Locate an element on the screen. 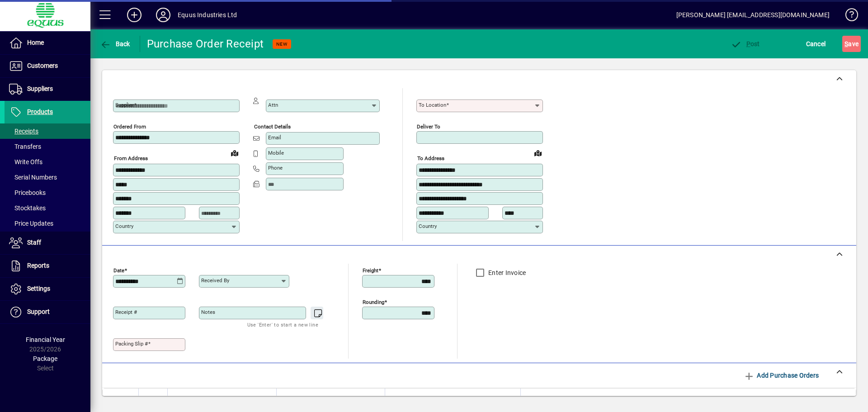  a: Knowledge Base is located at coordinates (848, 16).